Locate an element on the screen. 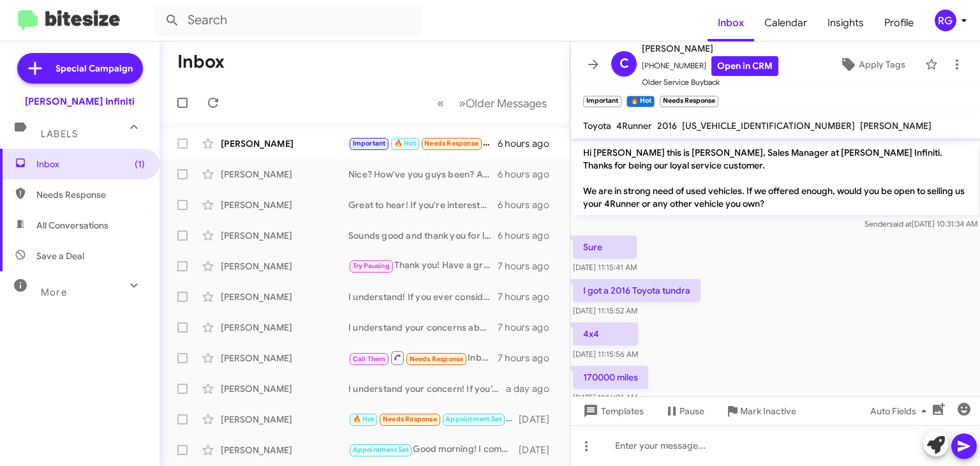  button: Mark Inactive is located at coordinates (761, 411).